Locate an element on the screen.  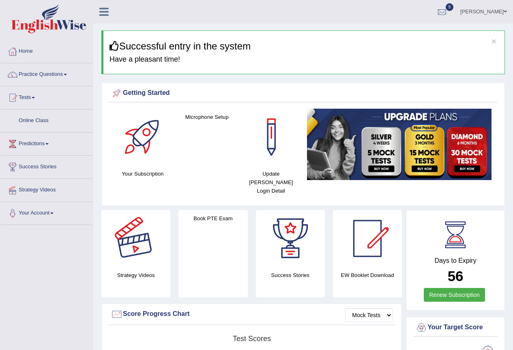
div: Score Progress Chart is located at coordinates (251, 314).